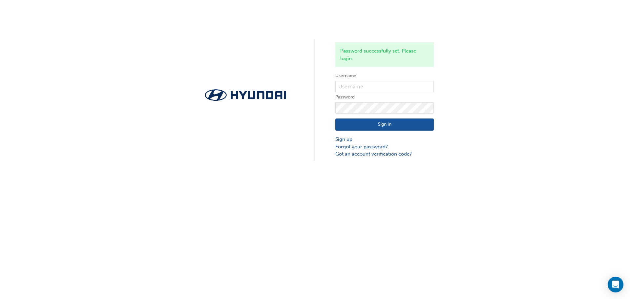 This screenshot has width=630, height=299. What do you see at coordinates (384, 139) in the screenshot?
I see `a: Sign up` at bounding box center [384, 139].